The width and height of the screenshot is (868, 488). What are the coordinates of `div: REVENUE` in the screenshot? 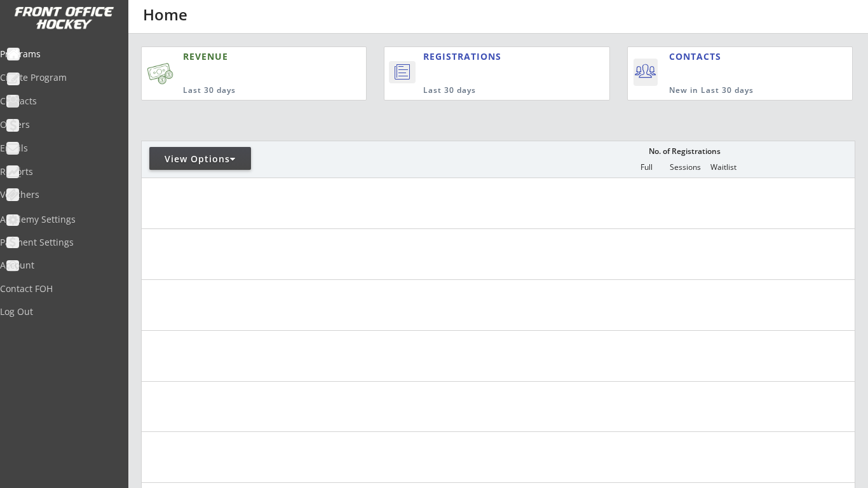 It's located at (246, 56).